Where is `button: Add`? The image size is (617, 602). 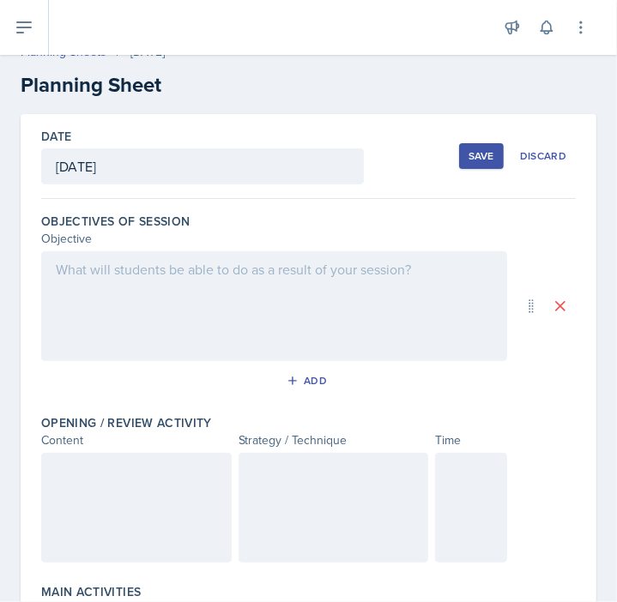 button: Add is located at coordinates (308, 381).